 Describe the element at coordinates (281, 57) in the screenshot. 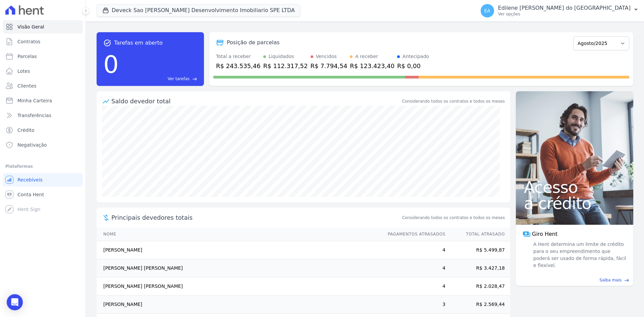

I see `div: Liquidados` at that location.